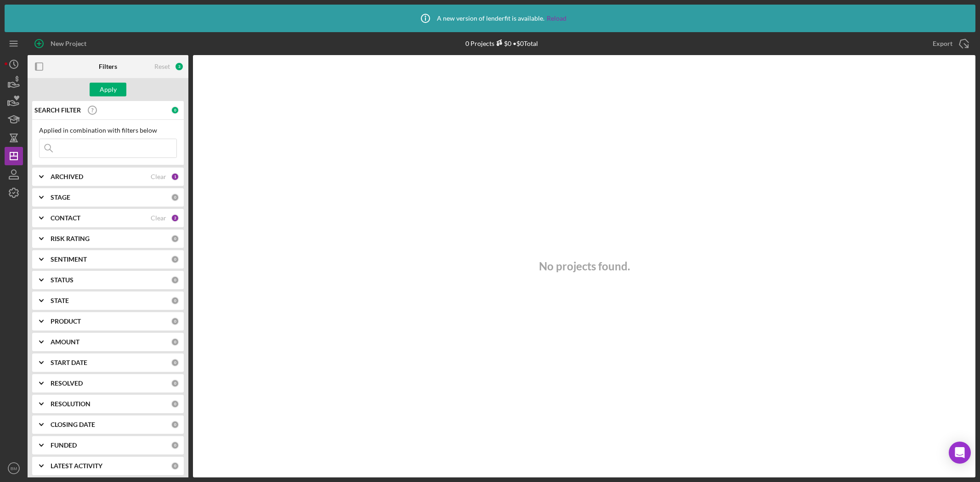  What do you see at coordinates (175, 177) in the screenshot?
I see `div: 1` at bounding box center [175, 177].